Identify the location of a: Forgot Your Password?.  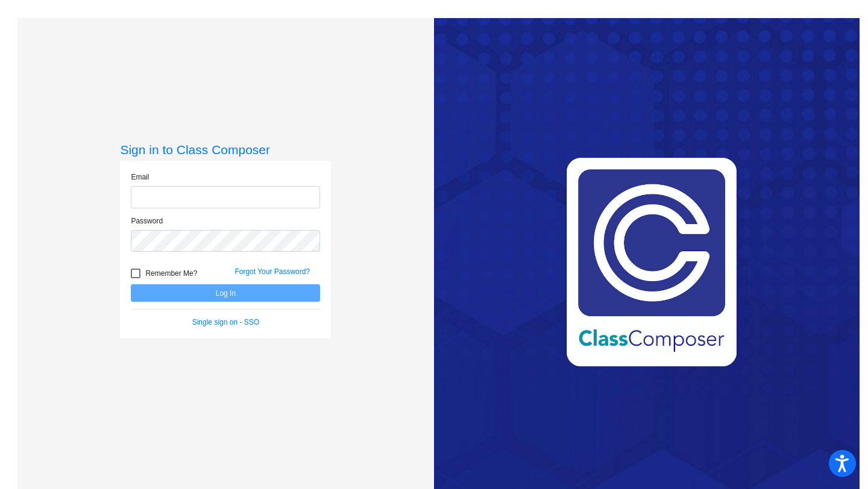
(272, 272).